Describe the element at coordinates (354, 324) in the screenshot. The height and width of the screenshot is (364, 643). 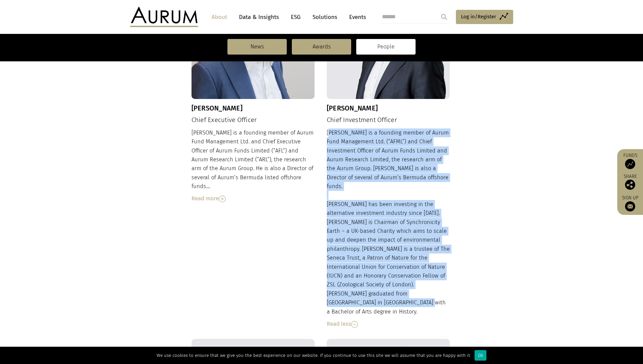
I see `img: Read Less` at that location.